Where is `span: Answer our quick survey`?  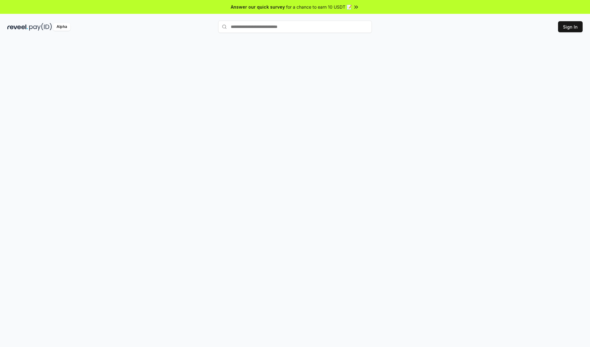
span: Answer our quick survey is located at coordinates (258, 7).